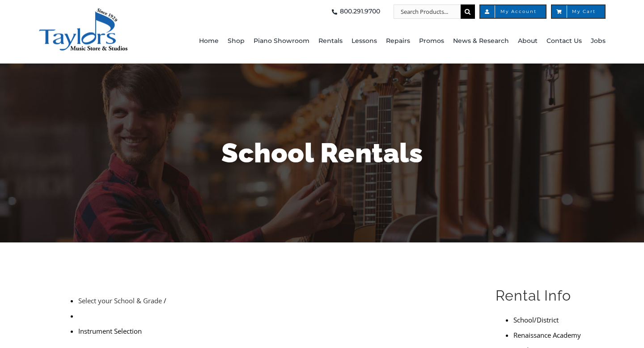 The image size is (644, 348). I want to click on a: About, so click(528, 41).